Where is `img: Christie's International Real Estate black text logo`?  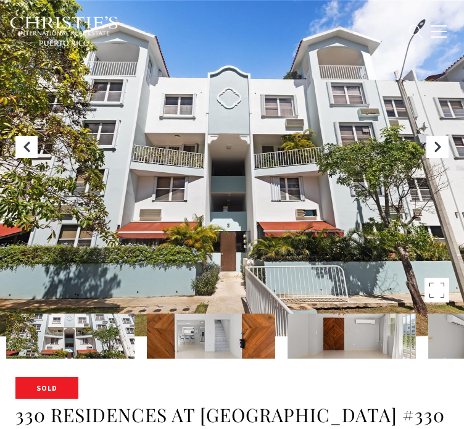 img: Christie's International Real Estate black text logo is located at coordinates (64, 31).